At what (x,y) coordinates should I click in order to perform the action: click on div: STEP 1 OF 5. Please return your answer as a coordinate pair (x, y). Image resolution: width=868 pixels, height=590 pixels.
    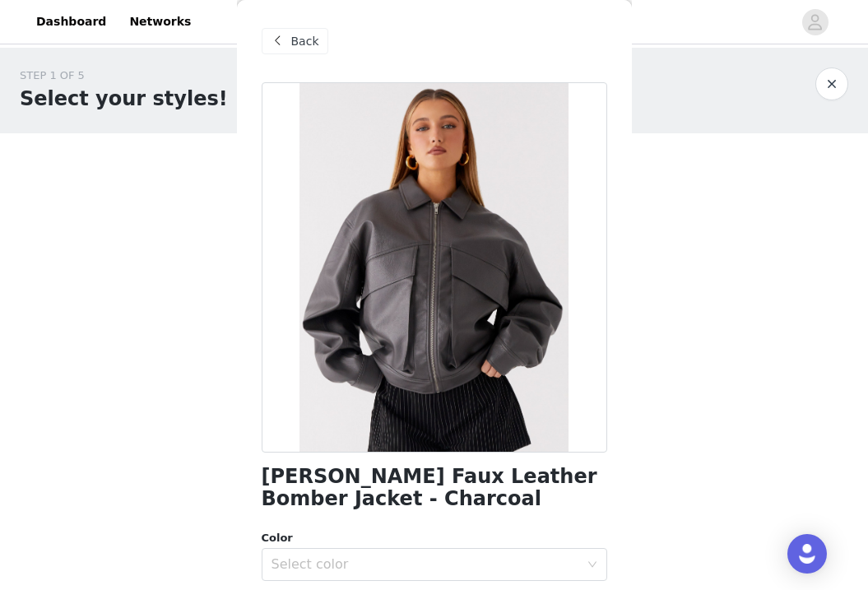
    Looking at the image, I should click on (123, 76).